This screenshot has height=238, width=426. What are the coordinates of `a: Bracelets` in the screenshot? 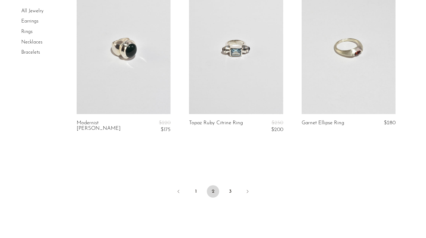 It's located at (30, 52).